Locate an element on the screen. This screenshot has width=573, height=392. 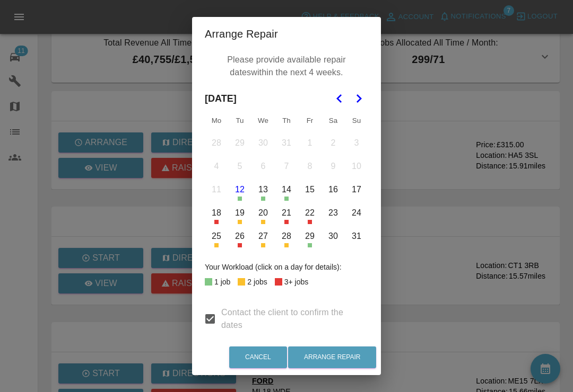
span: Contact the client to confirm the dates is located at coordinates (290, 319).